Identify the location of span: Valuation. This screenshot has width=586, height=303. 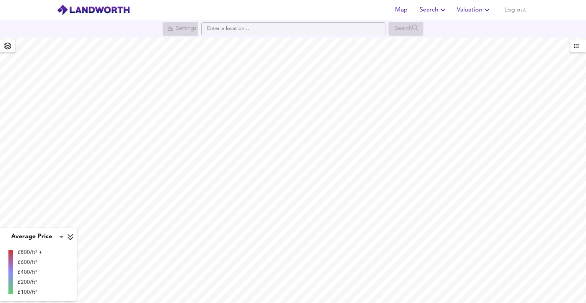
(474, 10).